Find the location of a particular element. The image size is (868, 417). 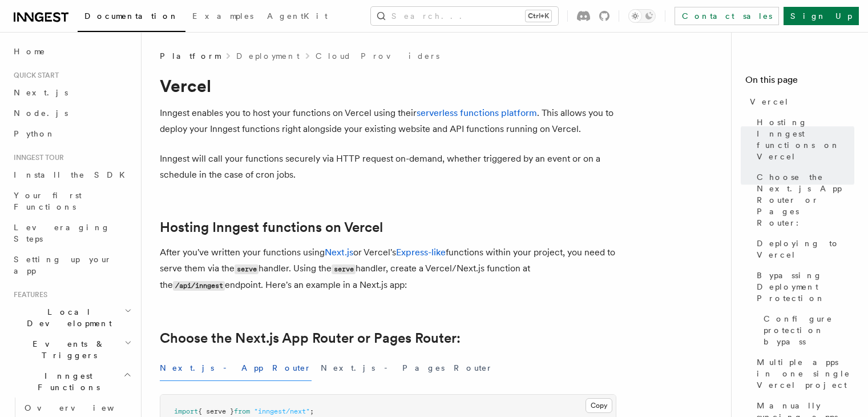

span: Events & Triggers is located at coordinates (66, 349).